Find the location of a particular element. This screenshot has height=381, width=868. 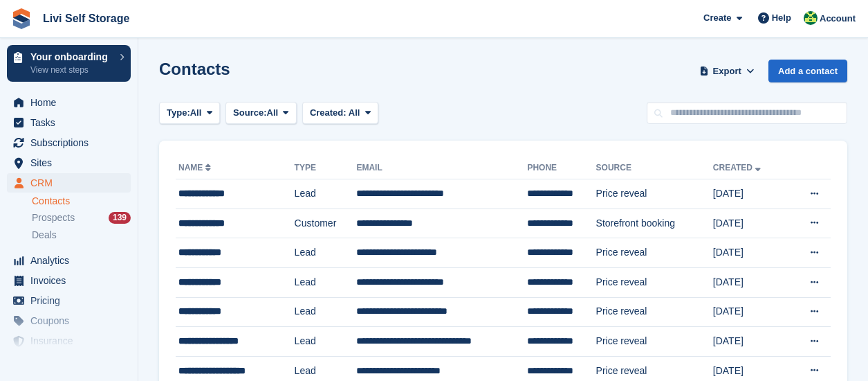

button: Source: All is located at coordinates (261, 112).